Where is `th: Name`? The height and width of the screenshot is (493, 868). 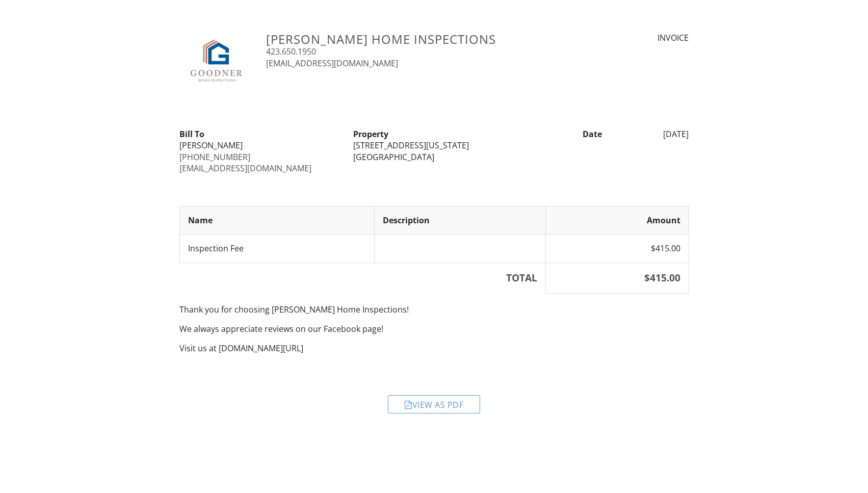
th: Name is located at coordinates (277, 219).